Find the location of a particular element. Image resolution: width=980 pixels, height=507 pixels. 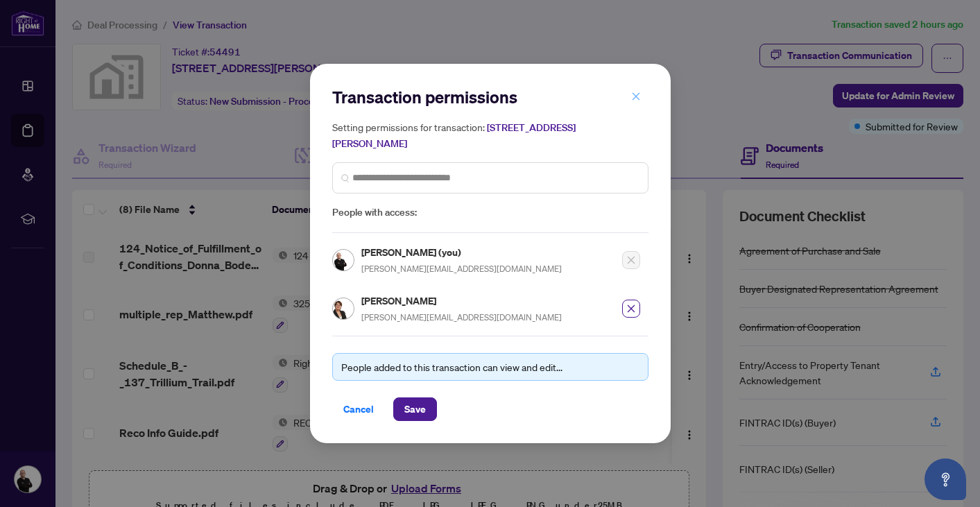

h5: Setting permissions for transaction: is located at coordinates (490, 135).